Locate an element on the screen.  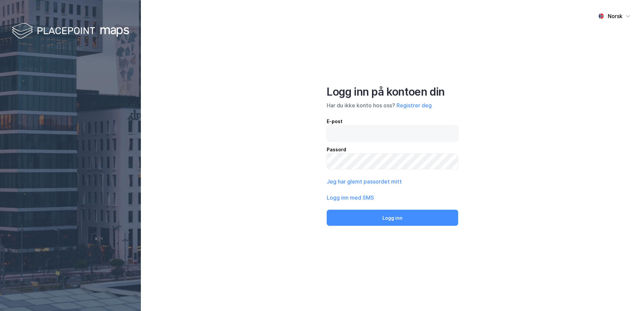
div: Passord is located at coordinates (393, 150).